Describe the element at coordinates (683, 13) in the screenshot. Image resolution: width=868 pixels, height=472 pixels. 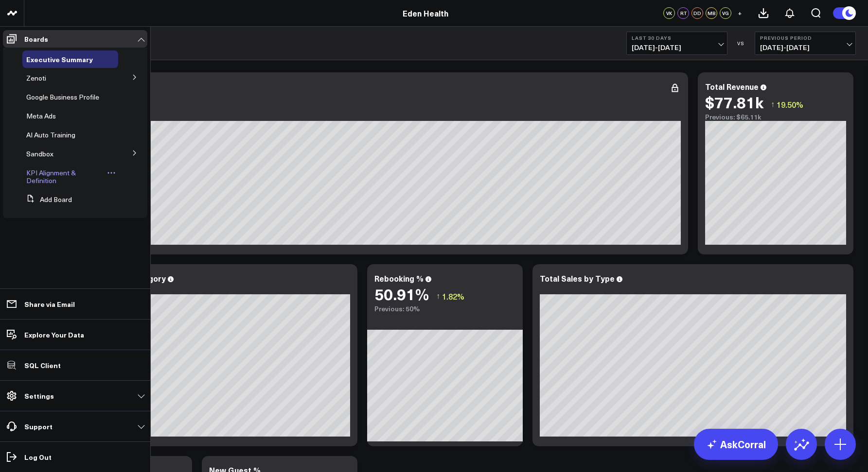
I see `div: RT` at that location.